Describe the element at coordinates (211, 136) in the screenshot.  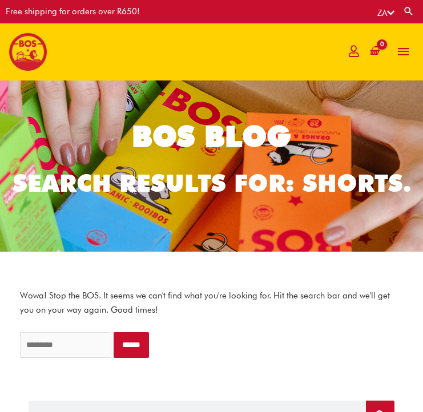
I see `h1: BOS BLOG` at that location.